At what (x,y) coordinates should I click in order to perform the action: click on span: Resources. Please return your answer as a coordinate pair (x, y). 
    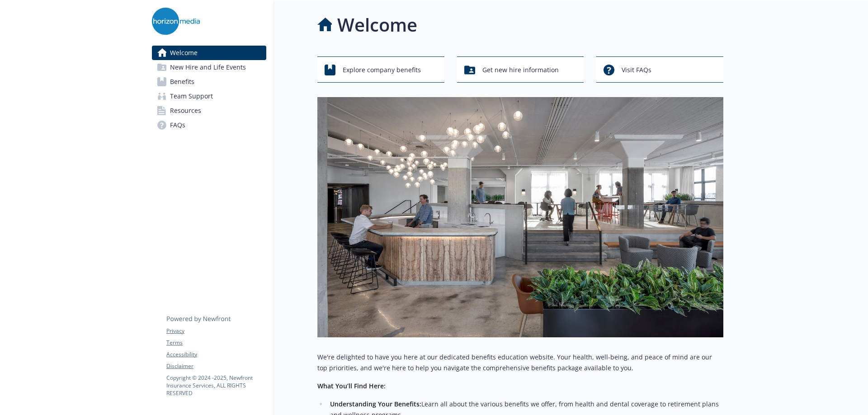
    Looking at the image, I should click on (185, 111).